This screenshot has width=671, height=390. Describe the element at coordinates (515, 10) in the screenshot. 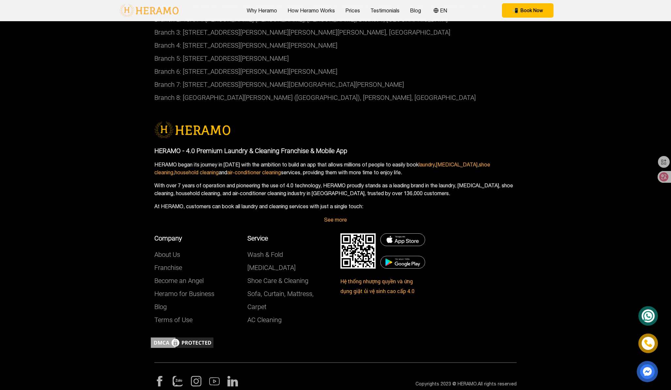

I see `span: phone` at that location.